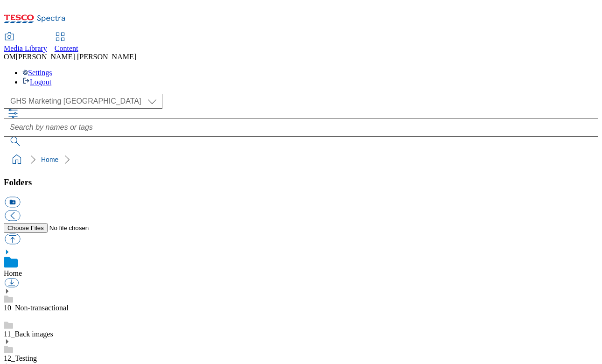 This screenshot has height=364, width=602. Describe the element at coordinates (17, 160) in the screenshot. I see `a: home` at that location.